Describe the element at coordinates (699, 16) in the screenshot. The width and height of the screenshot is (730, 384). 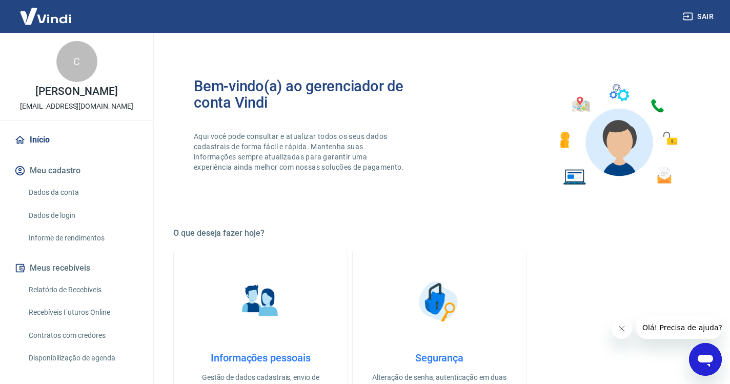
I see `button: Sair` at that location.